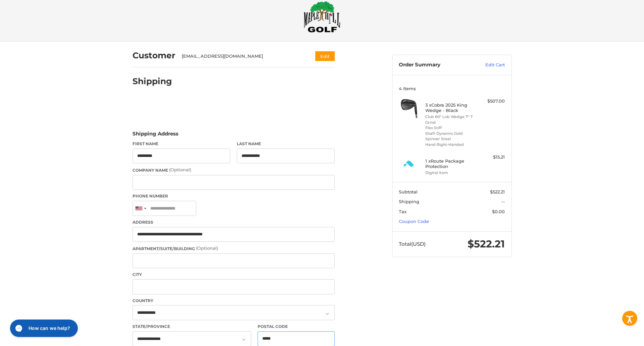  I want to click on a: Edit Cart, so click(487, 65).